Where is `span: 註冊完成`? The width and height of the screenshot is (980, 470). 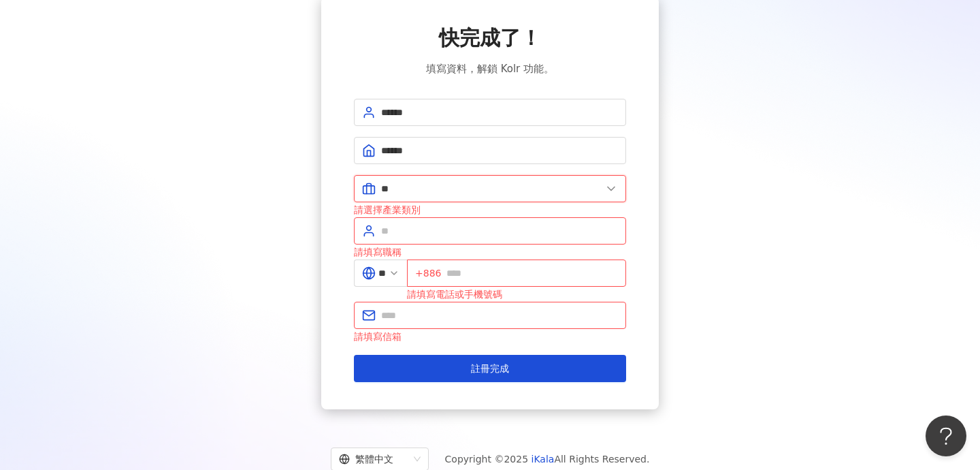
span: 註冊完成 is located at coordinates (490, 368).